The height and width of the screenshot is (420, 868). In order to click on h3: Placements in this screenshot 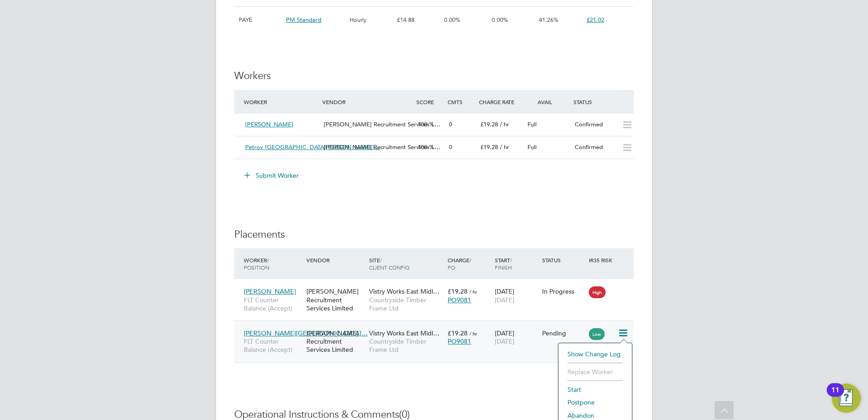, I will do `click(434, 235)`.